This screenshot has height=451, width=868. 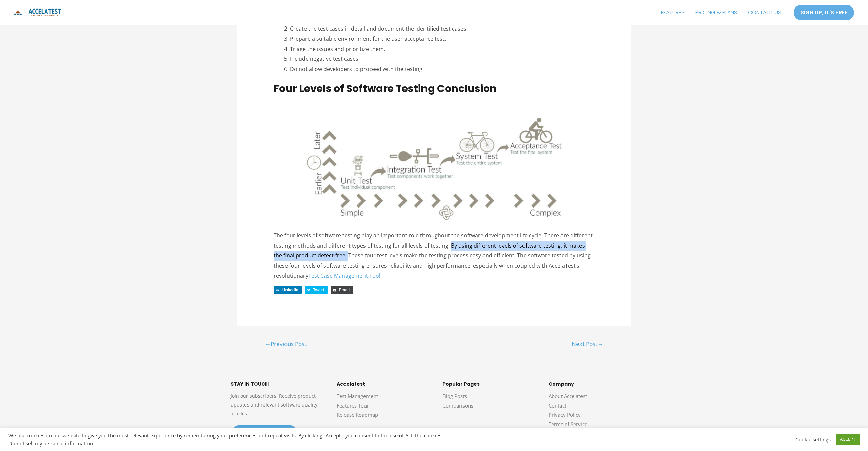 What do you see at coordinates (487, 384) in the screenshot?
I see `h5: Popular Pages` at bounding box center [487, 384].